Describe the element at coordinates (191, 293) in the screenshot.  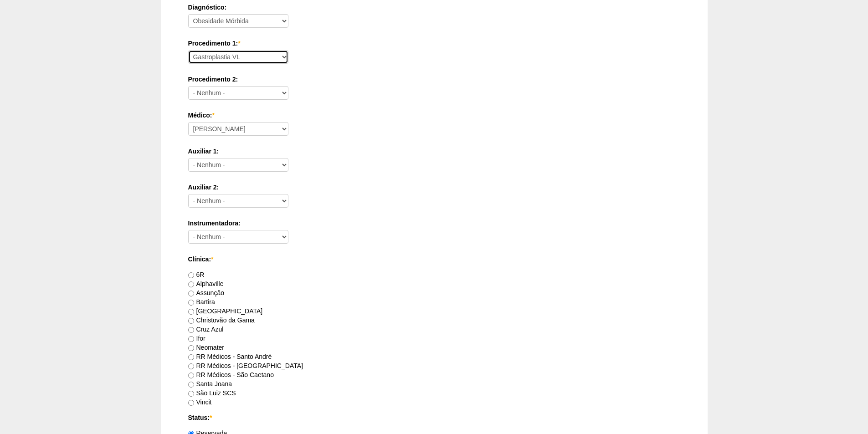
I see `input: Assunção` at that location.